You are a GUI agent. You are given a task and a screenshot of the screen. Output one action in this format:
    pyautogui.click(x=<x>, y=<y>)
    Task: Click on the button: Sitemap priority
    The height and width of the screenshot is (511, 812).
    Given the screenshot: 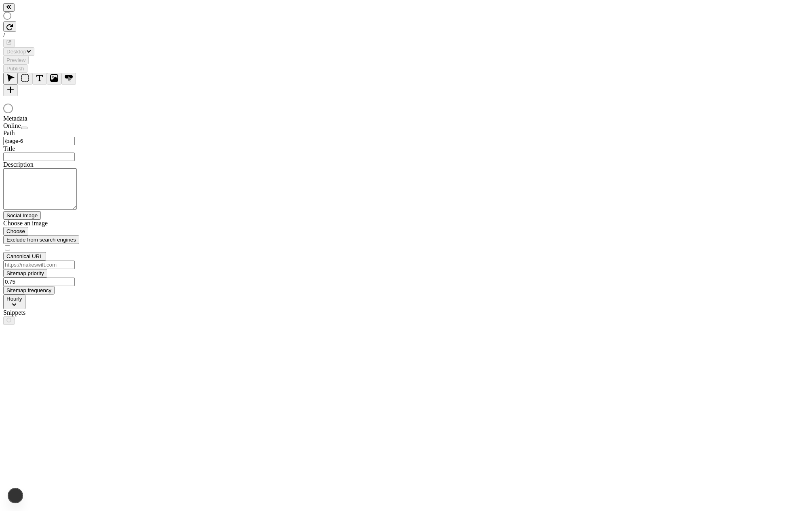 What is the action you would take?
    pyautogui.click(x=25, y=273)
    